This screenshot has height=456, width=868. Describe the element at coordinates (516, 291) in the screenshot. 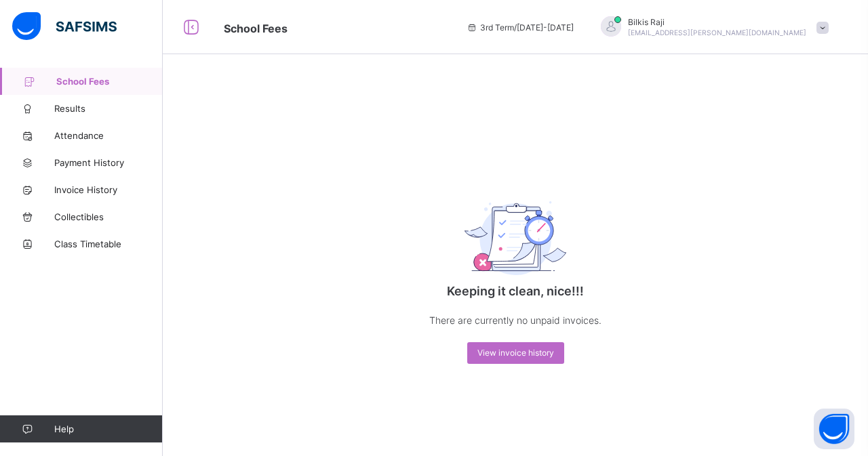

I see `p: Keeping it clean, nice!!!` at that location.